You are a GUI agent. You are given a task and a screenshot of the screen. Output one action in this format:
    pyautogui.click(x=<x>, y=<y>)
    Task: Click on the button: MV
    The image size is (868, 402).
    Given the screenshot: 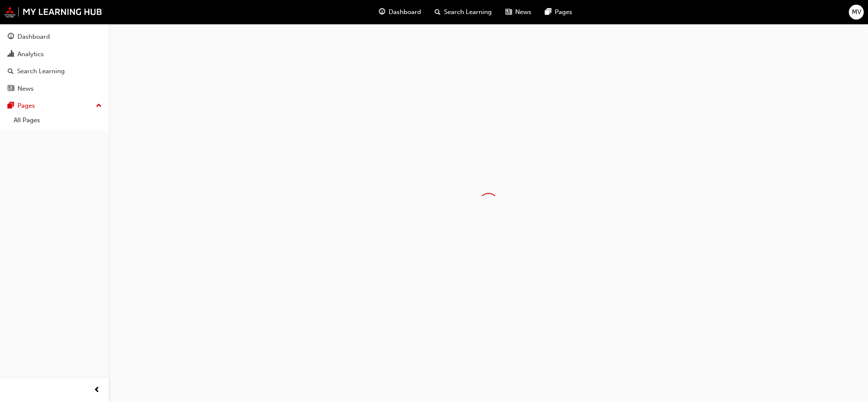 What is the action you would take?
    pyautogui.click(x=856, y=12)
    